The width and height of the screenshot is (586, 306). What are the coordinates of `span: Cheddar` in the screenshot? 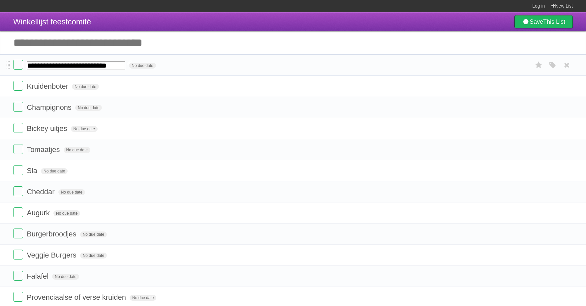 It's located at (41, 191).